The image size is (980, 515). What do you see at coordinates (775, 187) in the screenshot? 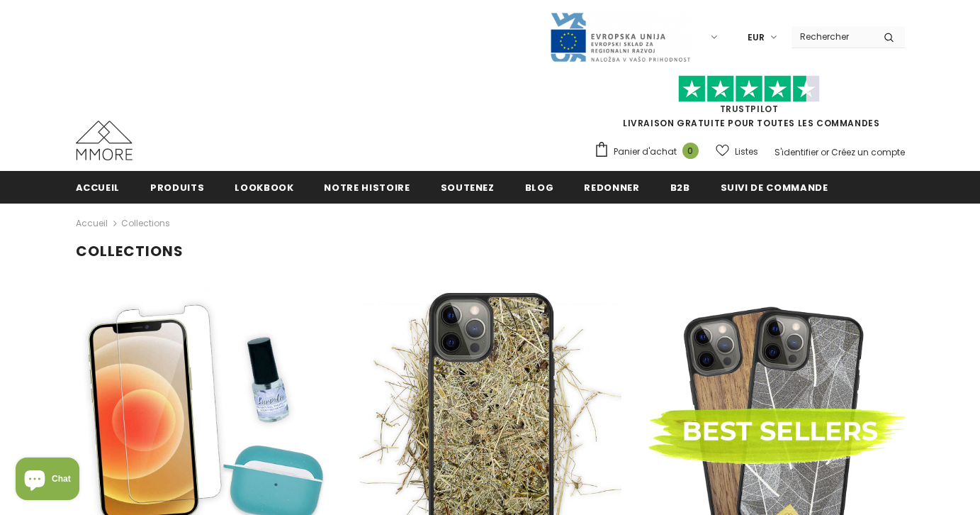
I see `span: Suivi de commande` at bounding box center [775, 187].